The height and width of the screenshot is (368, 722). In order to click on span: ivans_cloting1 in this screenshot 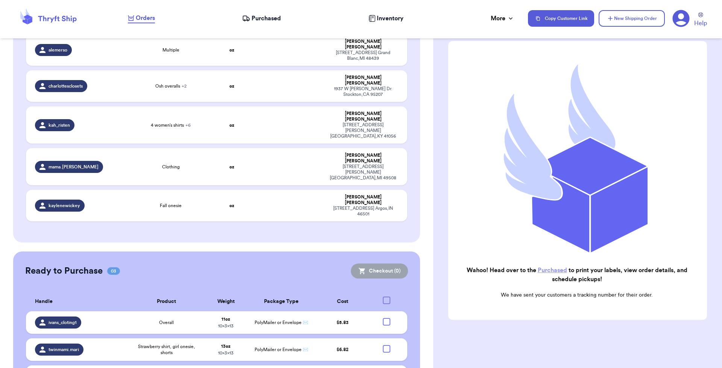, I will do `click(62, 323)`.